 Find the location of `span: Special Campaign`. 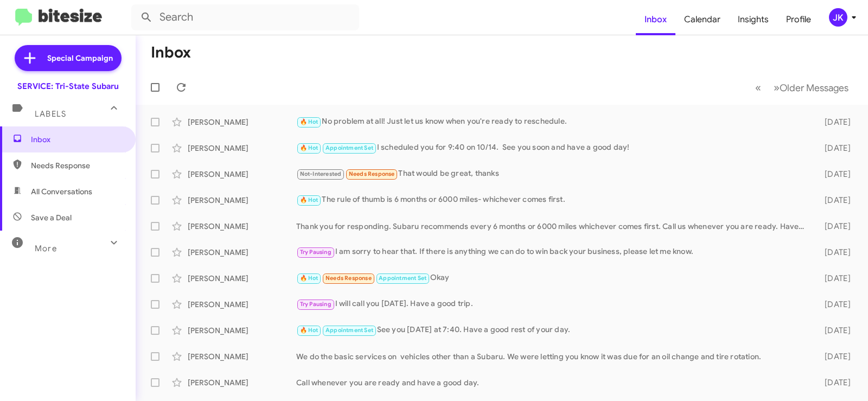

span: Special Campaign is located at coordinates (80, 58).